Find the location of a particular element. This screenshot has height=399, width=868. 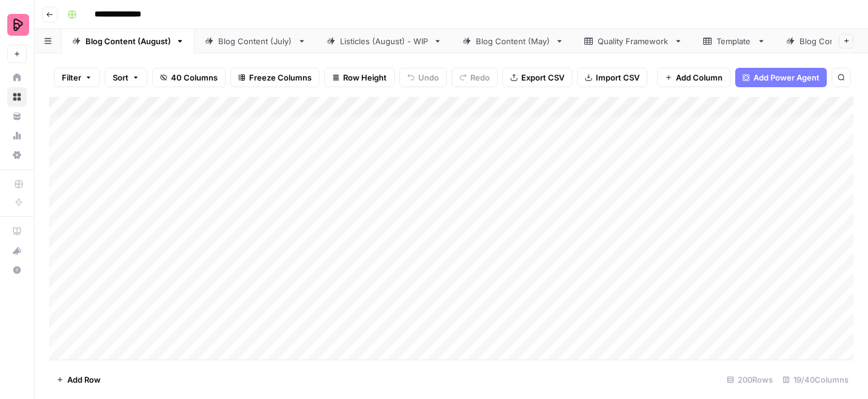

div: Blog Content (July) is located at coordinates (255, 41).